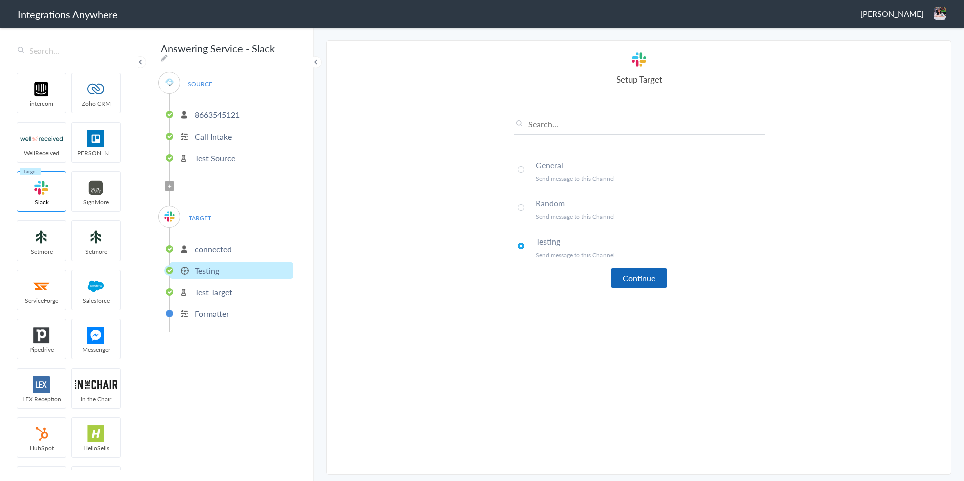  I want to click on p: Testing, so click(207, 270).